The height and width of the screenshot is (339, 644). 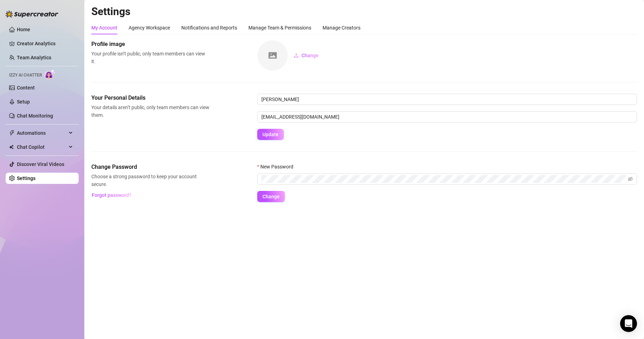 I want to click on img: square-placeholder.png, so click(x=273, y=56).